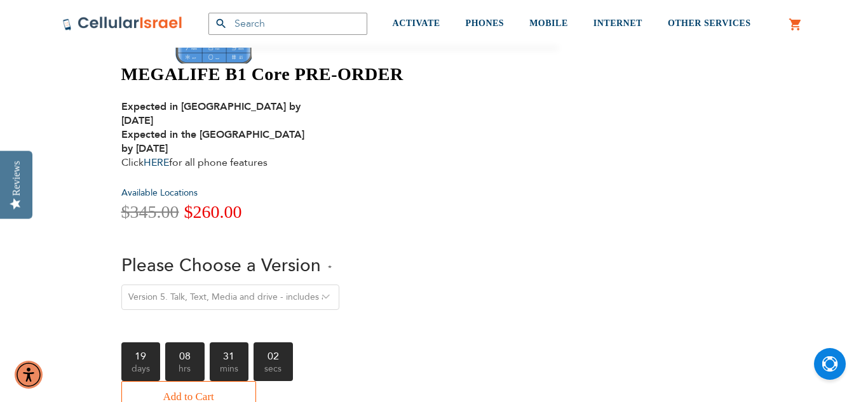 The width and height of the screenshot is (868, 402). I want to click on span: days, so click(141, 371).